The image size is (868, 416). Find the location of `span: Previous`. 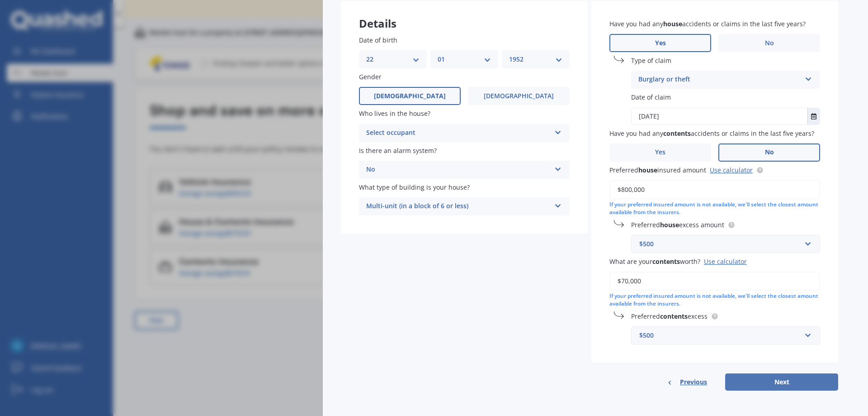

span: Previous is located at coordinates (693, 382).